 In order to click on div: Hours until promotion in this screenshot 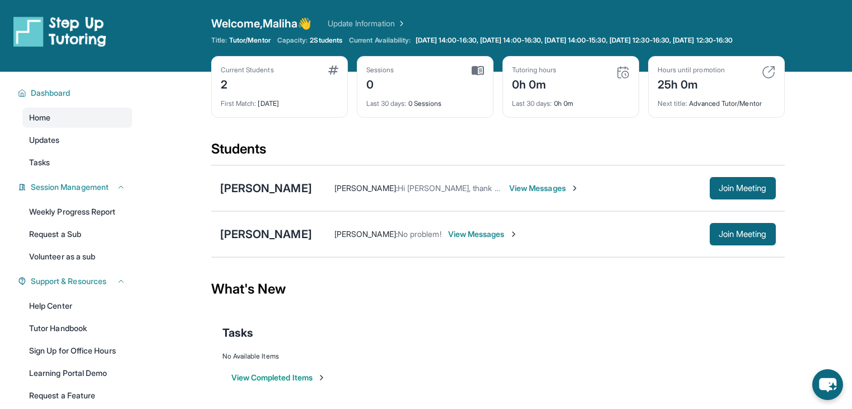, I will do `click(691, 70)`.